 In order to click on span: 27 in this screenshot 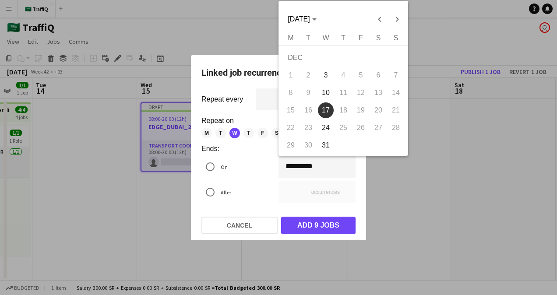, I will do `click(378, 128)`.